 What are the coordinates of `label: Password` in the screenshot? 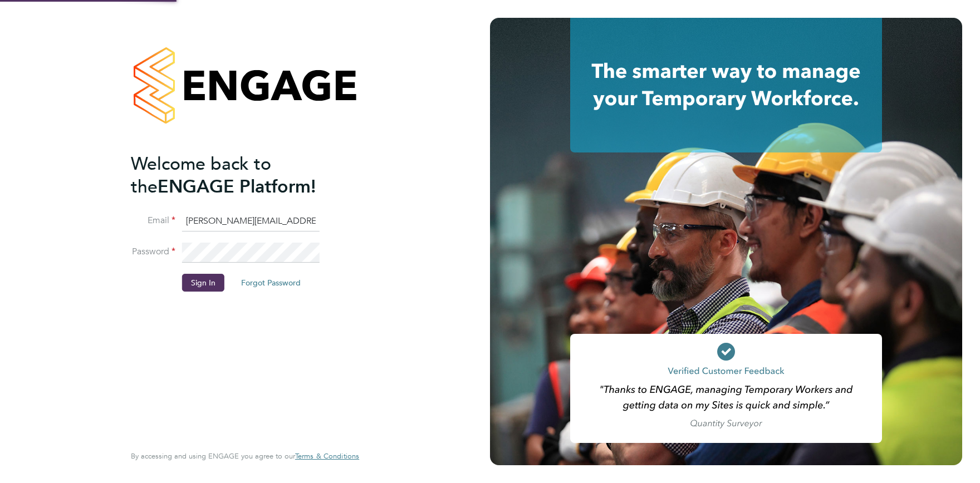 It's located at (153, 252).